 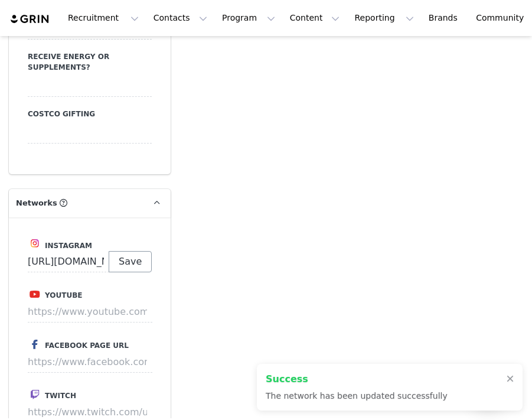 I want to click on button: Recruitment, so click(x=104, y=18).